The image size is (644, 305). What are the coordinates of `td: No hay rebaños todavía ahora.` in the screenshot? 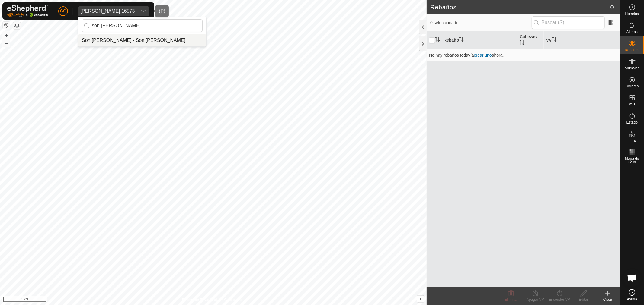 It's located at (523, 55).